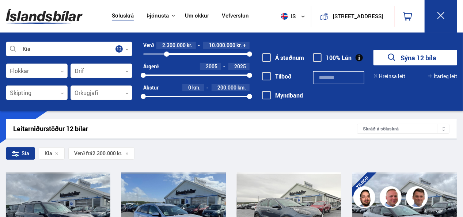 This screenshot has width=463, height=217. I want to click on img: siFngHWaQ9KaOqBr.png, so click(392, 199).